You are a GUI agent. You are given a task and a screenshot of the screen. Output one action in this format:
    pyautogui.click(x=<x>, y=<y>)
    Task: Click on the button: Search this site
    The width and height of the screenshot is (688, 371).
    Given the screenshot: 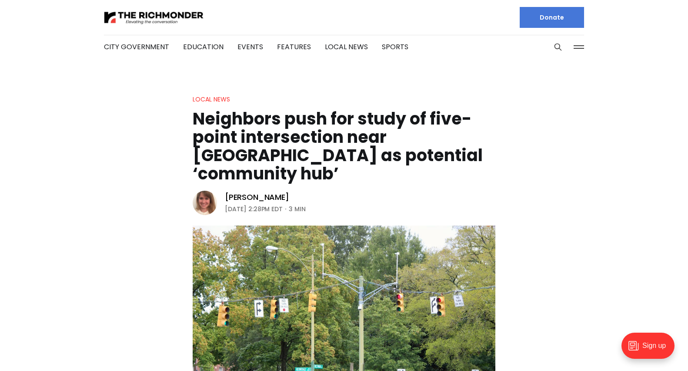 What is the action you would take?
    pyautogui.click(x=558, y=47)
    